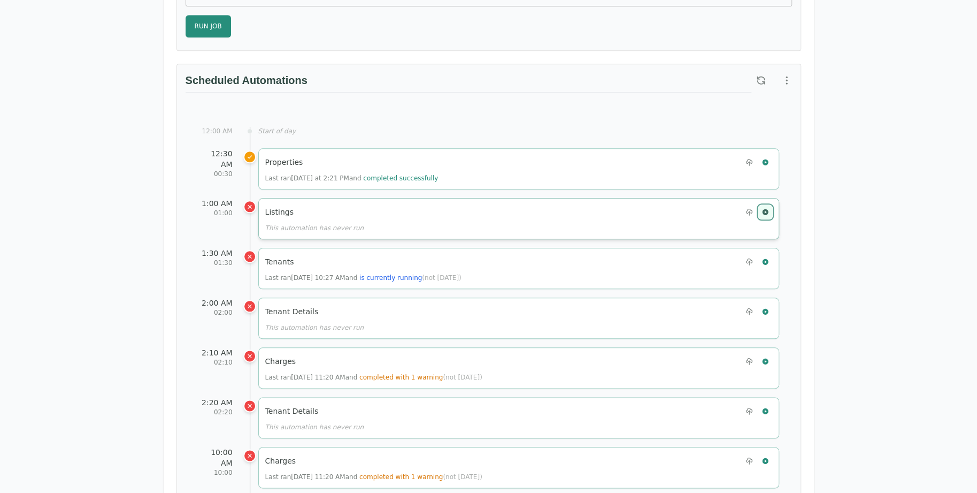  I want to click on div: 1:30 AM, so click(216, 253).